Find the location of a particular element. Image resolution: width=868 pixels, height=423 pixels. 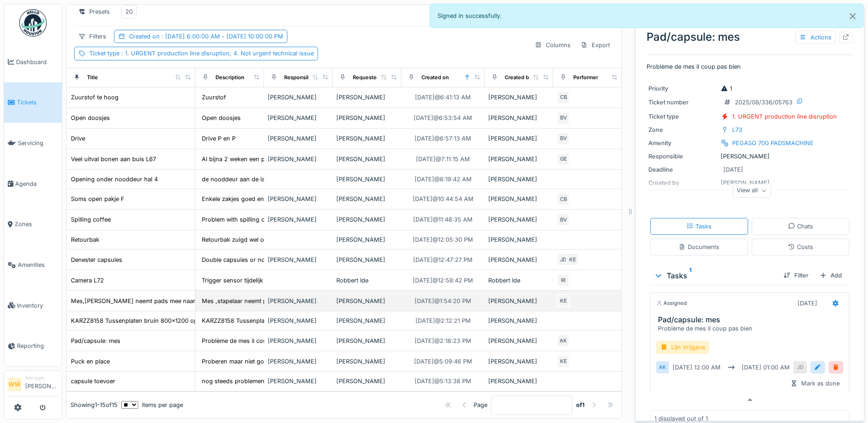

div: Denester capsules is located at coordinates (97, 260).